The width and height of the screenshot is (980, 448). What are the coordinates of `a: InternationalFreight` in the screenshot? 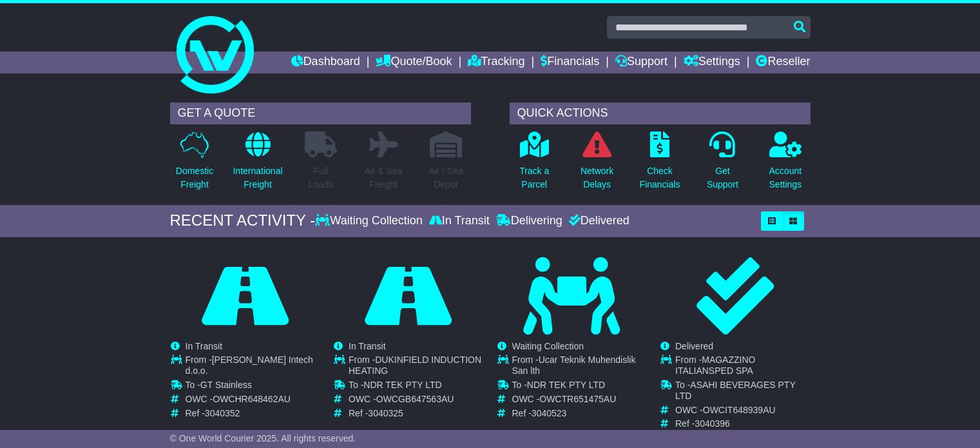 It's located at (257, 164).